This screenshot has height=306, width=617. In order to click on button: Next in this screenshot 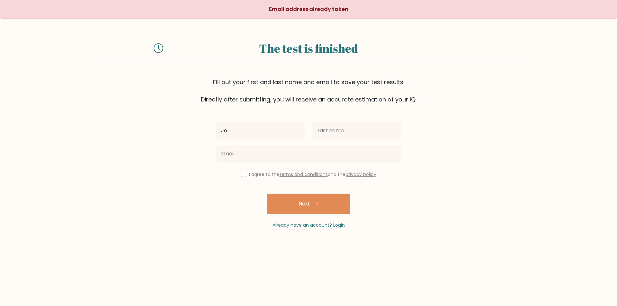, I will do `click(309, 204)`.